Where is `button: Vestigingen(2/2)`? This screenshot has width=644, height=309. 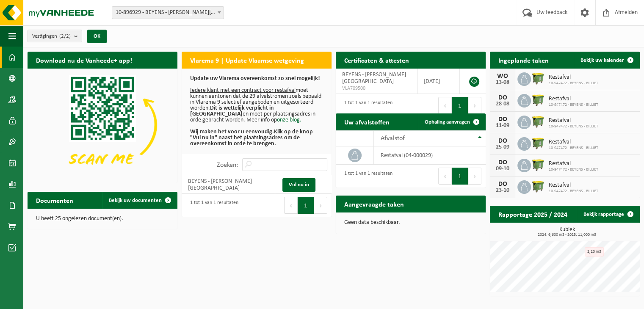
button: Vestigingen(2/2) is located at coordinates (55, 36).